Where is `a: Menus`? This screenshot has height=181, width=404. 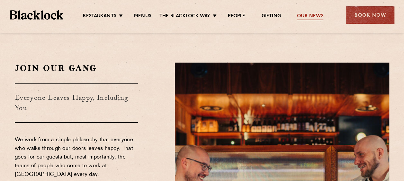 a: Menus is located at coordinates (143, 17).